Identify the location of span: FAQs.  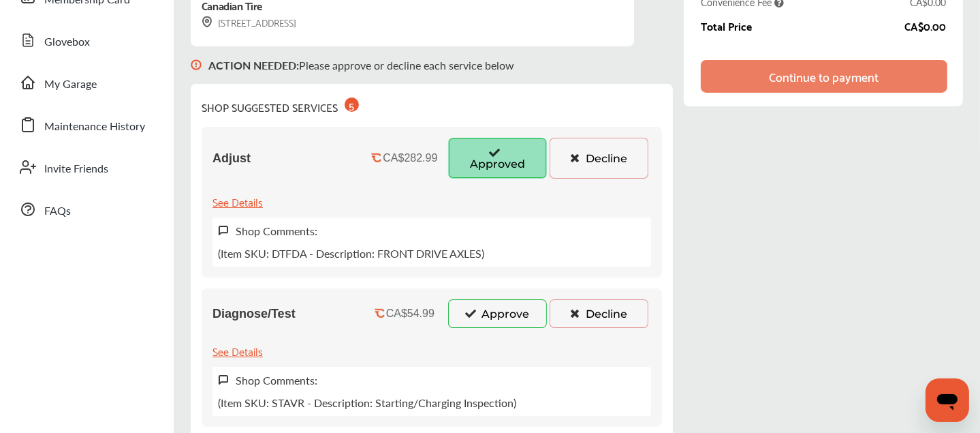
(57, 211).